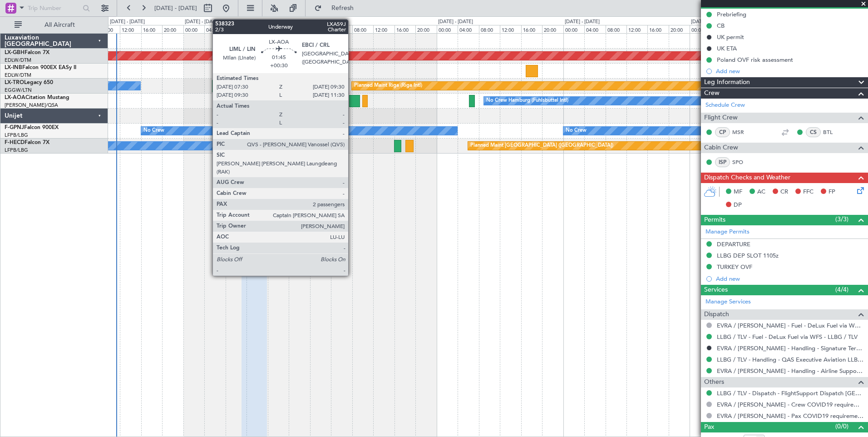  I want to click on a: Manage Services, so click(728, 302).